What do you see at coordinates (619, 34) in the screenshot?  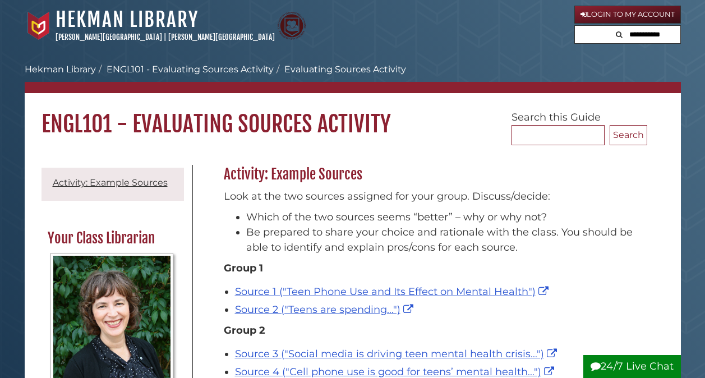 I see `i: Search` at bounding box center [619, 34].